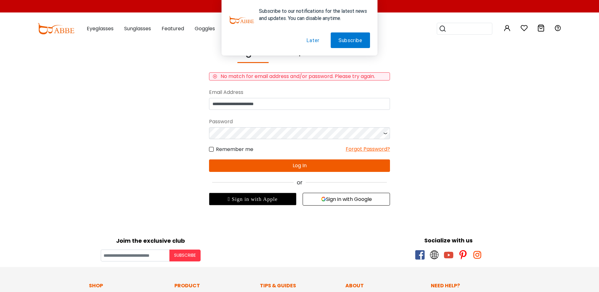  What do you see at coordinates (477, 255) in the screenshot?
I see `span: instagram` at bounding box center [477, 255].